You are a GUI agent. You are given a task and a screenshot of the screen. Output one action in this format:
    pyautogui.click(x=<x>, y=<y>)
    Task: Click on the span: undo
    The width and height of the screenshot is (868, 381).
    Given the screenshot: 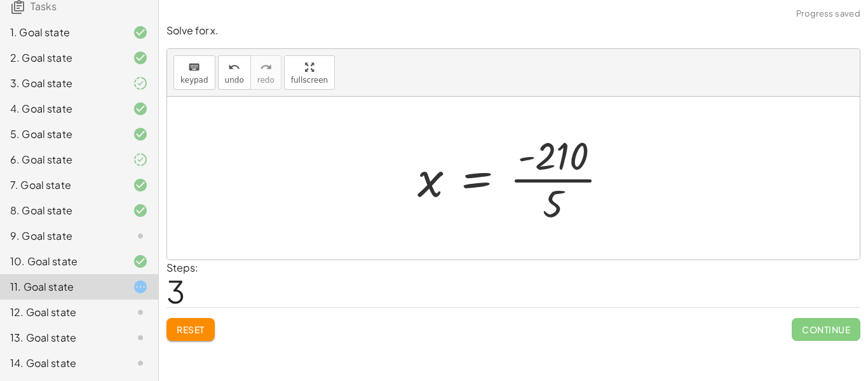 What is the action you would take?
    pyautogui.click(x=234, y=80)
    